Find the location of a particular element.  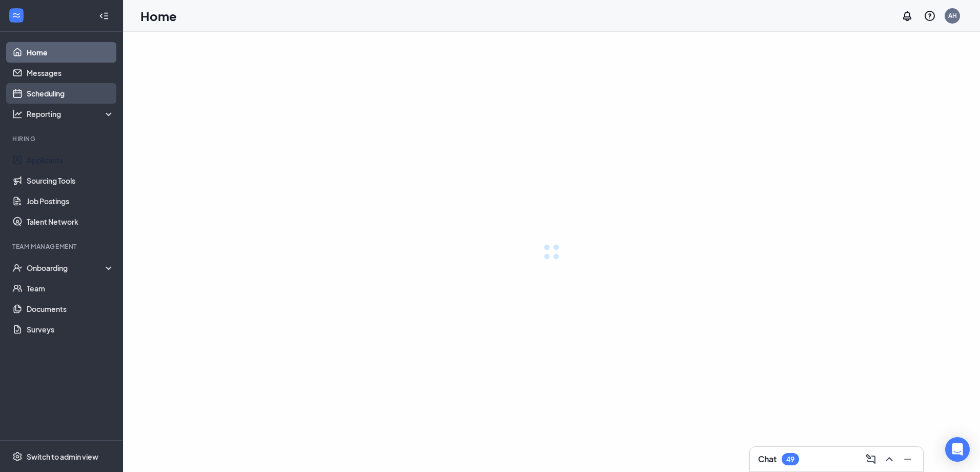

div: Open Intercom Messenger is located at coordinates (957, 449).